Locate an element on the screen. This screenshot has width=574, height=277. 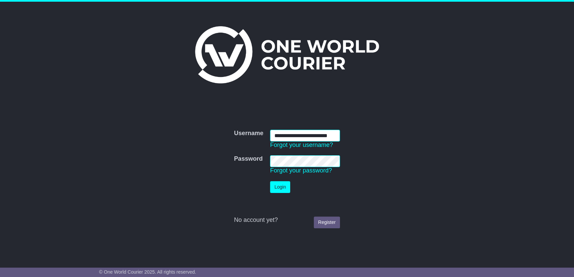
label: Password is located at coordinates (248, 159).